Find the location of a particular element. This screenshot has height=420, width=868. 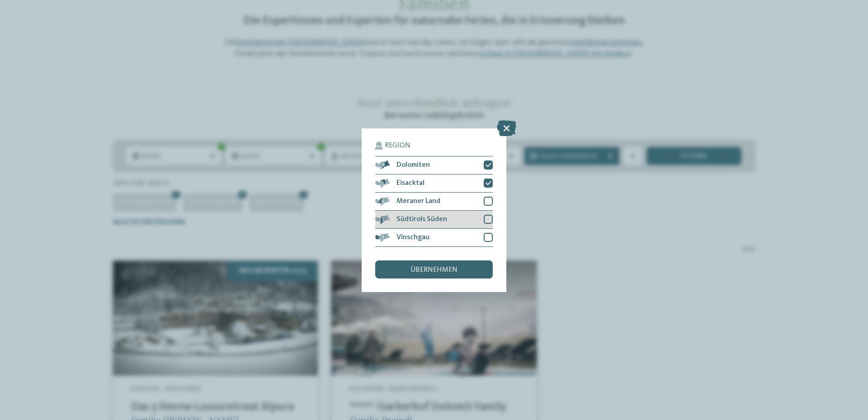

span: Region is located at coordinates (398, 146).